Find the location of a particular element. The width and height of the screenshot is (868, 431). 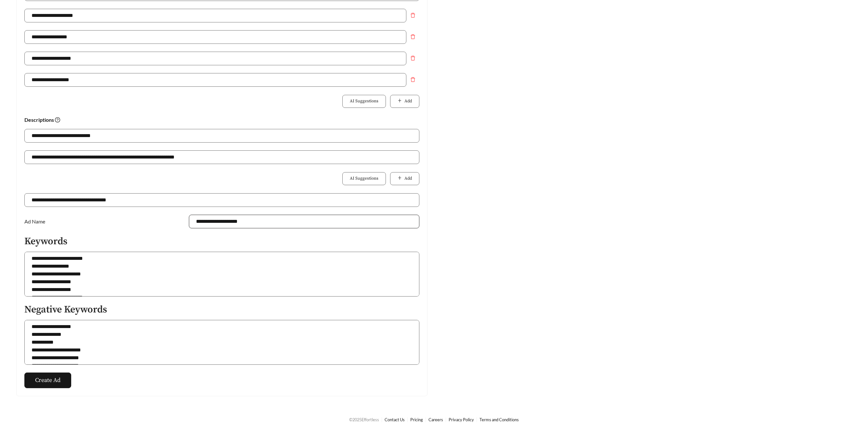

h5: Negative Keywords is located at coordinates (222, 310).